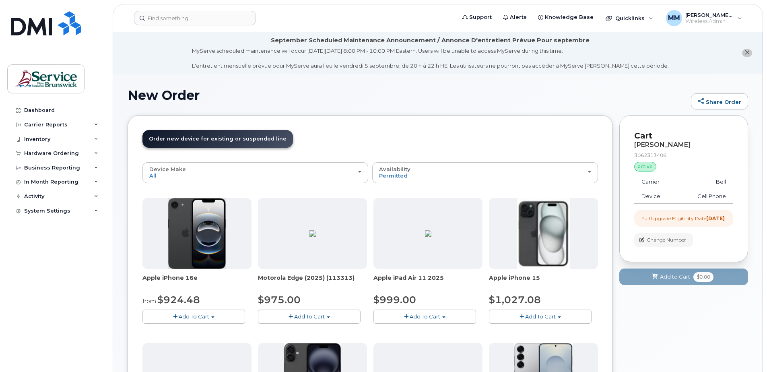 The height and width of the screenshot is (372, 767). I want to click on span: Availability, so click(395, 169).